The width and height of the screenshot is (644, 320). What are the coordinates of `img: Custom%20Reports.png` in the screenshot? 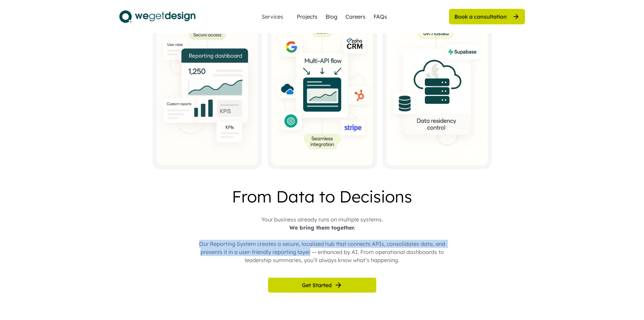 It's located at (207, 89).